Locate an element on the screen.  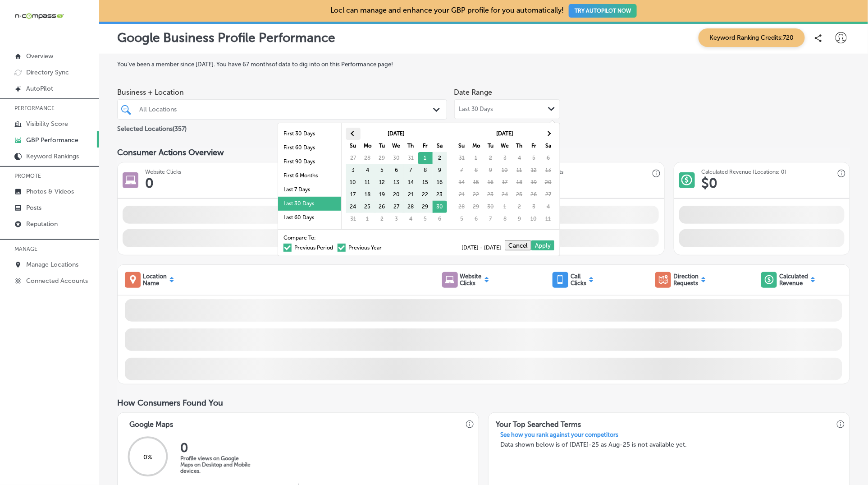
p: AutoPilot is located at coordinates (40, 88).